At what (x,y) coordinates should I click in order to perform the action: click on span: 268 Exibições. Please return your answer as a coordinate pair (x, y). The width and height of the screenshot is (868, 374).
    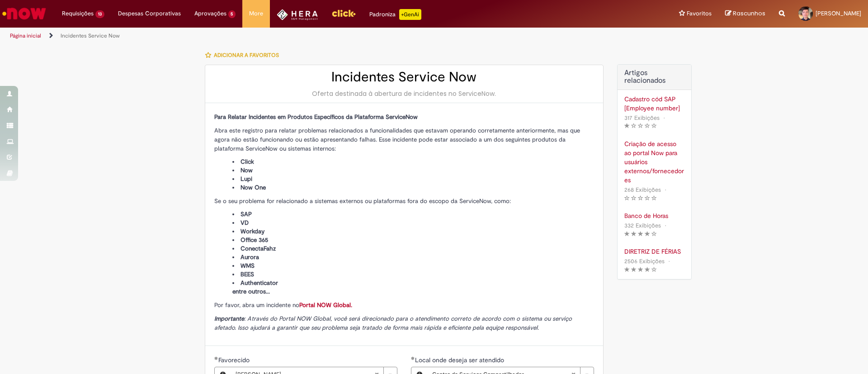
    Looking at the image, I should click on (642, 190).